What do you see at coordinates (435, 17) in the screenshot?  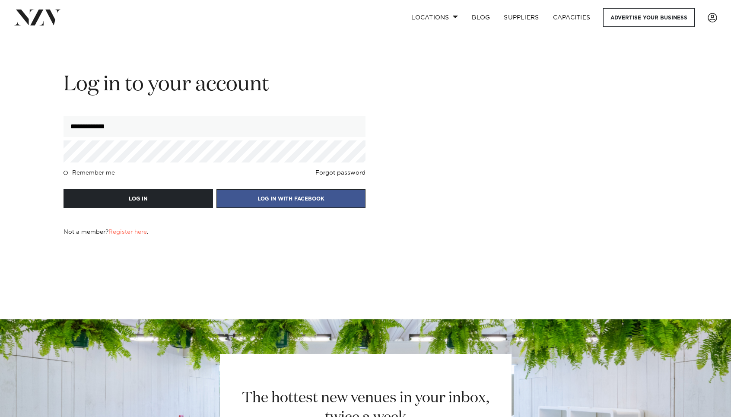 I see `a: Locations` at bounding box center [435, 17].